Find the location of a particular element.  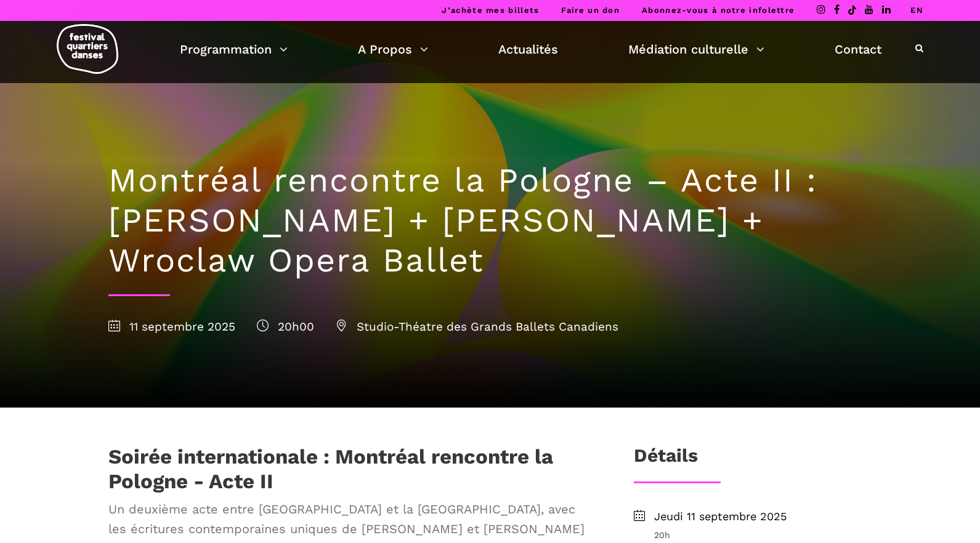

h1: Soirée internationale : Montréal rencontre la Pologne - Acte II is located at coordinates (351, 469).